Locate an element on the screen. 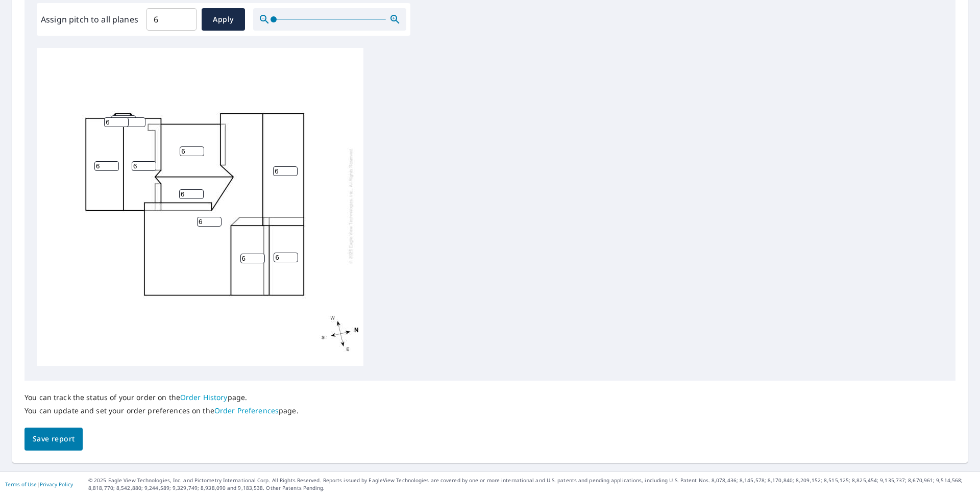  input: 00.0 is located at coordinates (171, 19).